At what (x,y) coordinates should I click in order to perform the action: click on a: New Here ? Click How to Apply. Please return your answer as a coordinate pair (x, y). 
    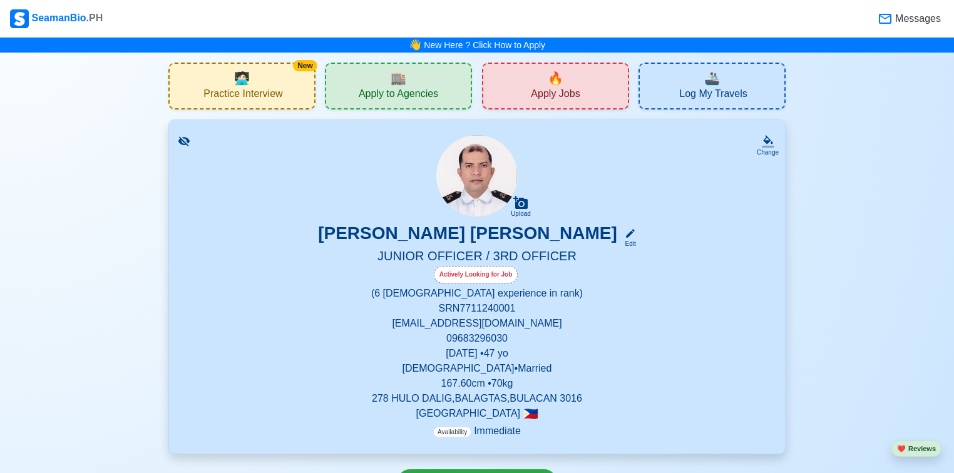
    Looking at the image, I should click on (484, 45).